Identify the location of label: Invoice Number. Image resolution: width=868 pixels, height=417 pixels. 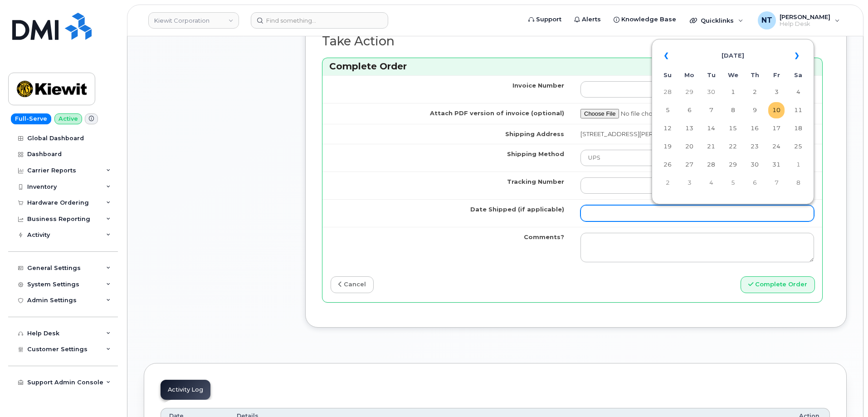
(538, 86).